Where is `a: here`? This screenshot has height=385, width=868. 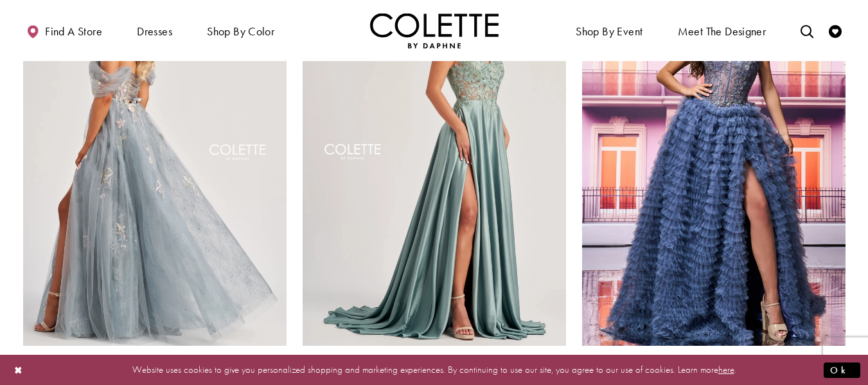 a: here is located at coordinates (725, 369).